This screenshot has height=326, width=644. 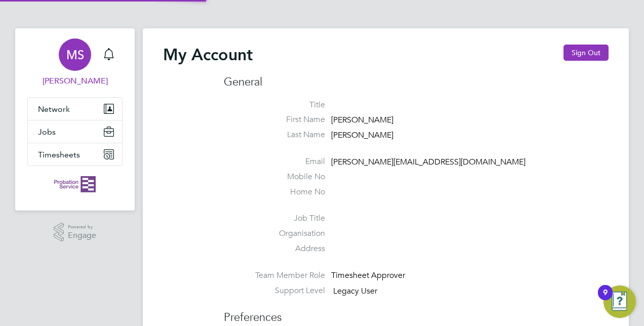 What do you see at coordinates (274, 249) in the screenshot?
I see `label: Address` at bounding box center [274, 249].